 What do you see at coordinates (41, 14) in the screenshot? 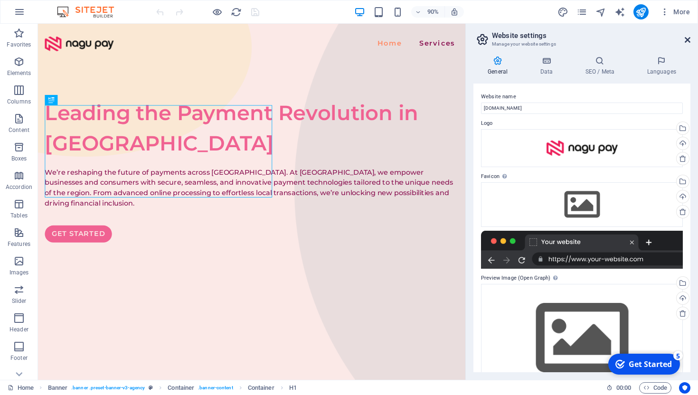
I see `div: Get Started 5 items remaining, 0% complete` at bounding box center [41, 14].